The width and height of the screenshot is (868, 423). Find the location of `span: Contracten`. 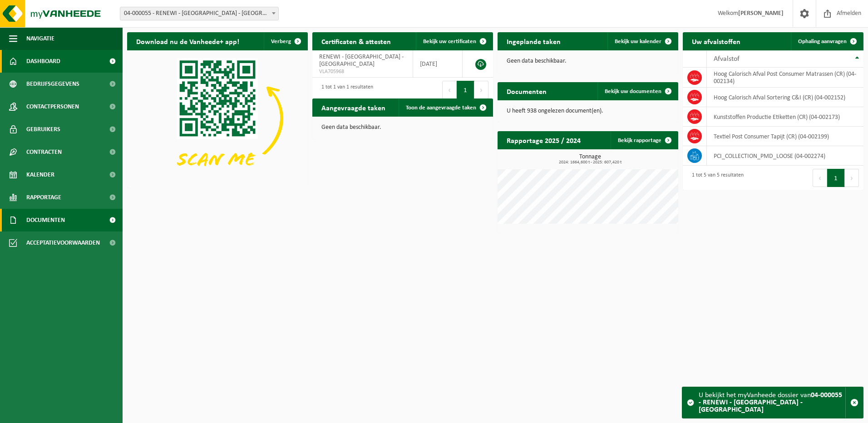

span: Contracten is located at coordinates (44, 152).